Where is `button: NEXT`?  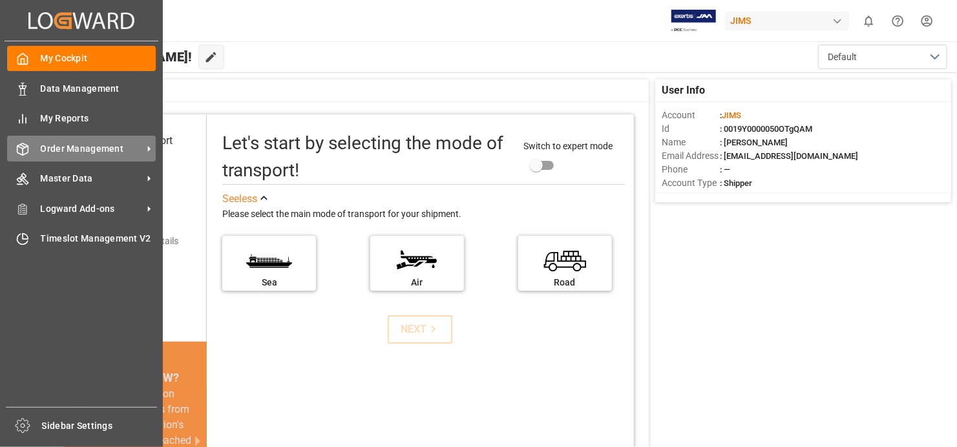 button: NEXT is located at coordinates (420, 330).